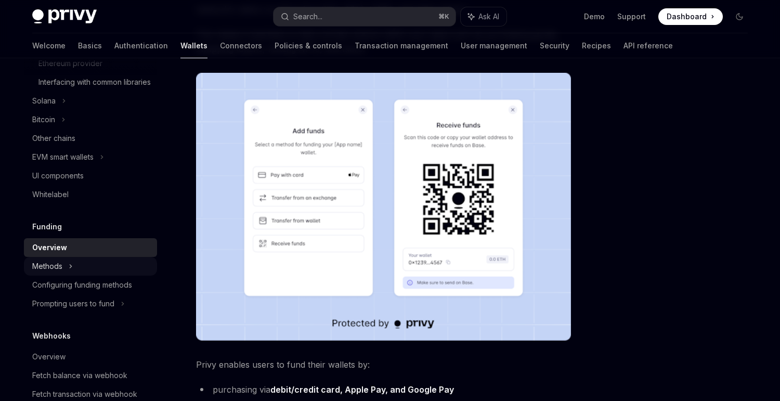  Describe the element at coordinates (194, 46) in the screenshot. I see `a: Wallets` at that location.